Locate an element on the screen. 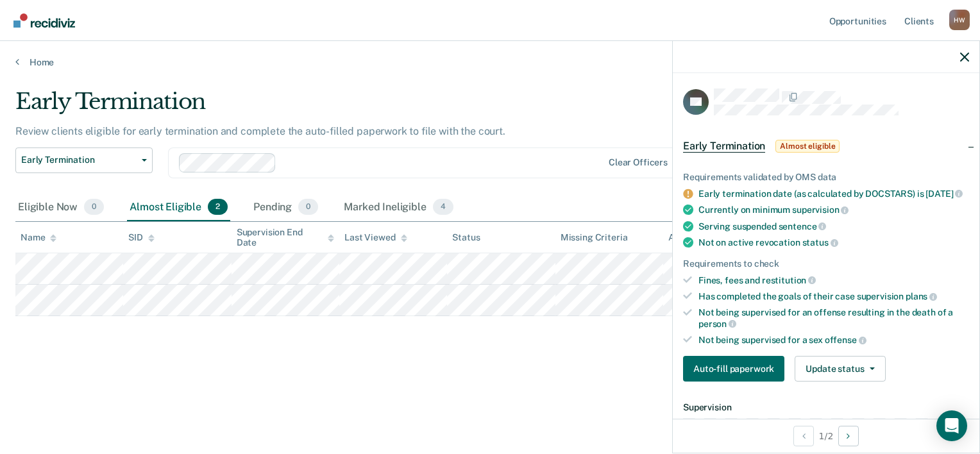 Image resolution: width=980 pixels, height=454 pixels. div: Last Viewed is located at coordinates (375, 237).